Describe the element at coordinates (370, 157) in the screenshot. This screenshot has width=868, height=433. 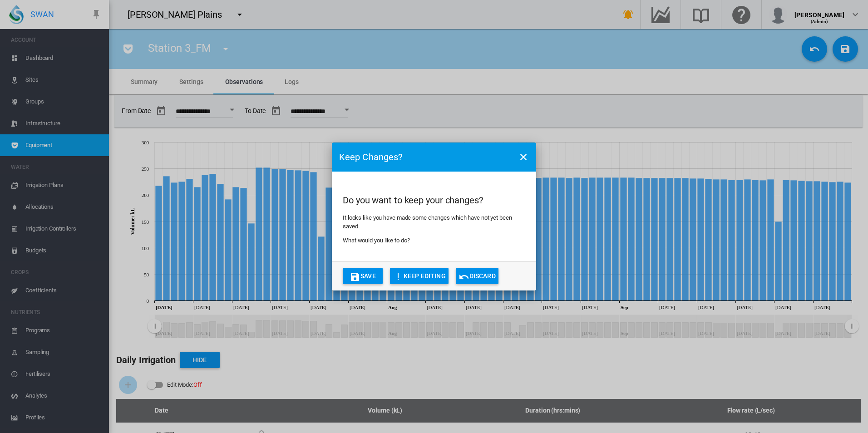
I see `h3: Keep Changes?` at that location.